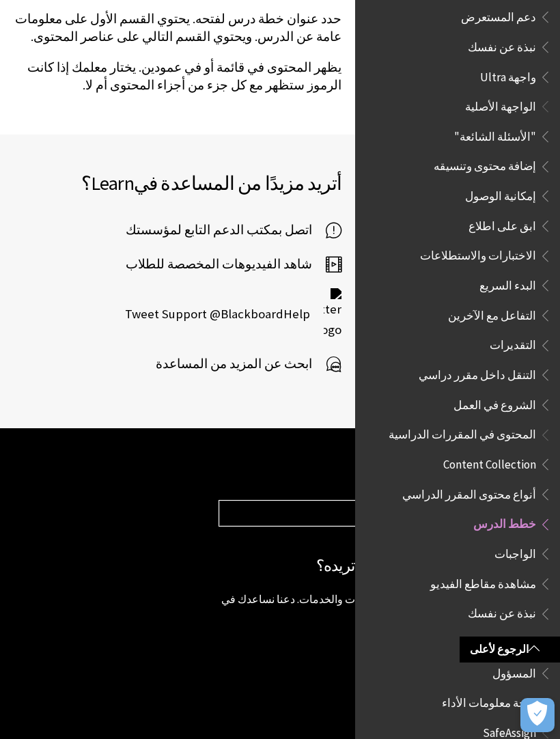 Image resolution: width=560 pixels, height=739 pixels. I want to click on span: المسؤول, so click(514, 670).